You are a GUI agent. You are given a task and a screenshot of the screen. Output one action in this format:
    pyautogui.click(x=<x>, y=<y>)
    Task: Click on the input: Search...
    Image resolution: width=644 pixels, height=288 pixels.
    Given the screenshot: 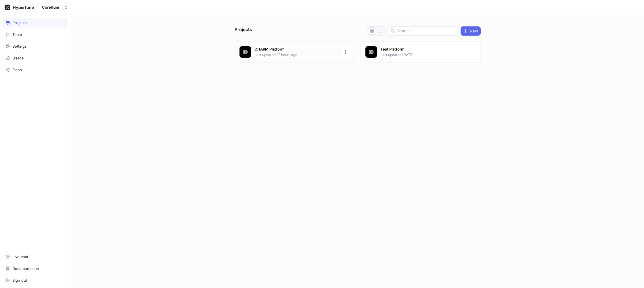 What is the action you would take?
    pyautogui.click(x=427, y=31)
    